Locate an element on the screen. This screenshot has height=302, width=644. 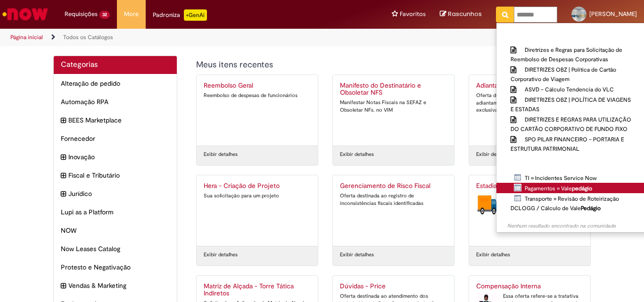
div: Sua solicitação para um projeto is located at coordinates (257, 196).